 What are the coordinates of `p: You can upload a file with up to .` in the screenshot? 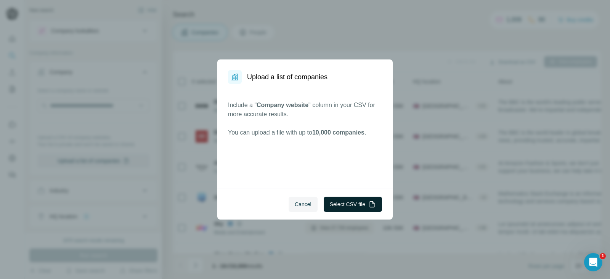 It's located at (305, 133).